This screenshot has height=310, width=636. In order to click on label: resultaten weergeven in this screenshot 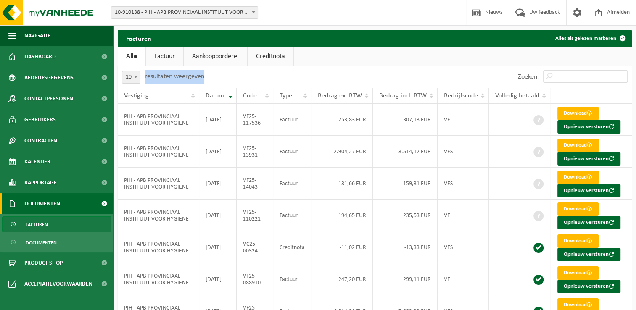, I will do `click(174, 76)`.